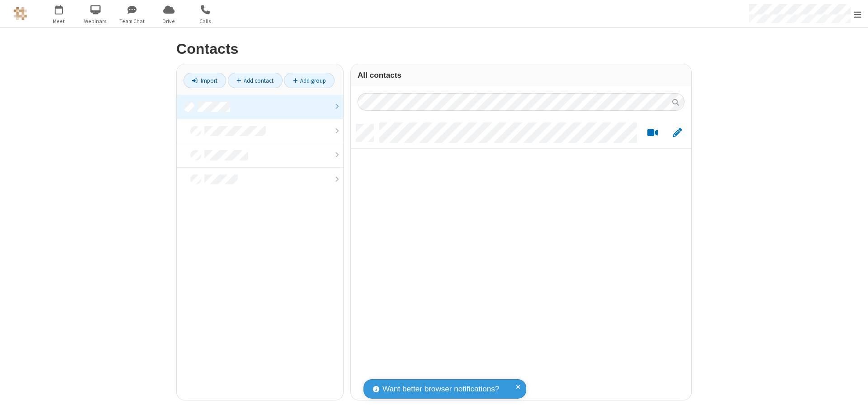 Image resolution: width=868 pixels, height=414 pixels. What do you see at coordinates (309, 81) in the screenshot?
I see `a: Add group` at bounding box center [309, 81].